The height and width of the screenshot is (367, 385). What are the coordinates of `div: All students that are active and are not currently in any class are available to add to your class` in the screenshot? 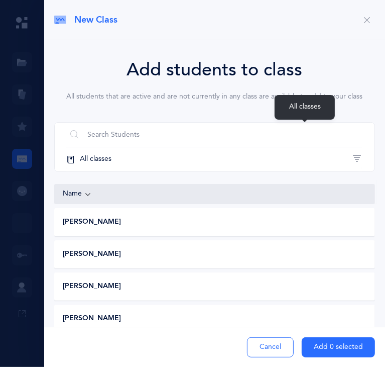 It's located at (214, 96).